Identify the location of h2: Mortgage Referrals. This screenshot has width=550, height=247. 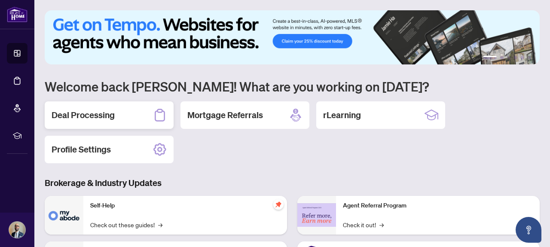
(225, 115).